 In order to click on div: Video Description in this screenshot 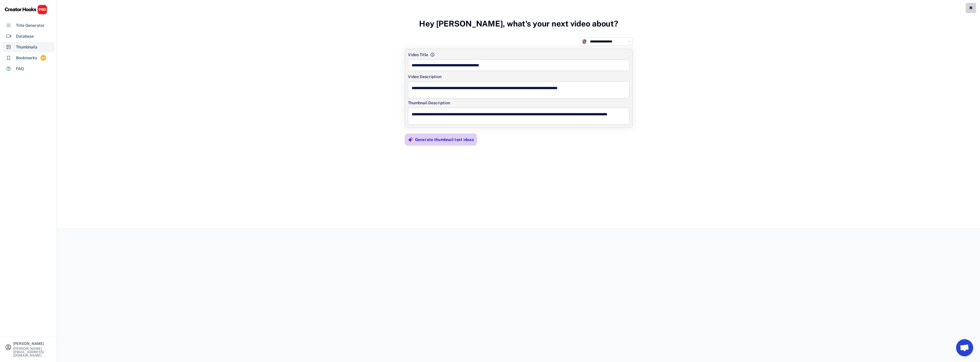, I will do `click(519, 77)`.